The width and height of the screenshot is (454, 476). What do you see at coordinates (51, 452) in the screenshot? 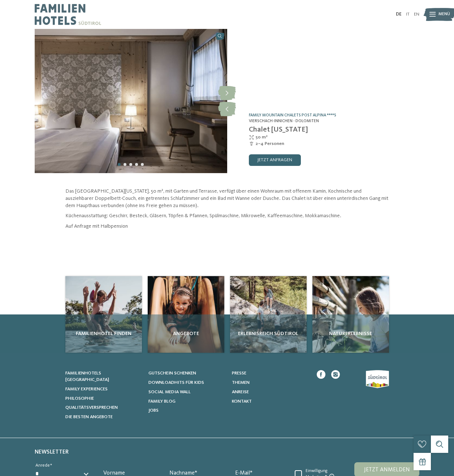
I see `span: Newsletter` at bounding box center [51, 452].